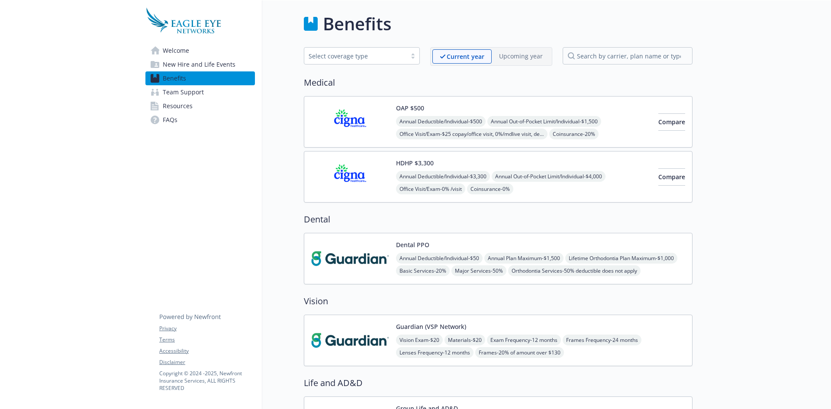 The width and height of the screenshot is (831, 409). Describe the element at coordinates (621, 258) in the screenshot. I see `span: Lifetime Orthodontia Plan Maximum - $1,000` at that location.